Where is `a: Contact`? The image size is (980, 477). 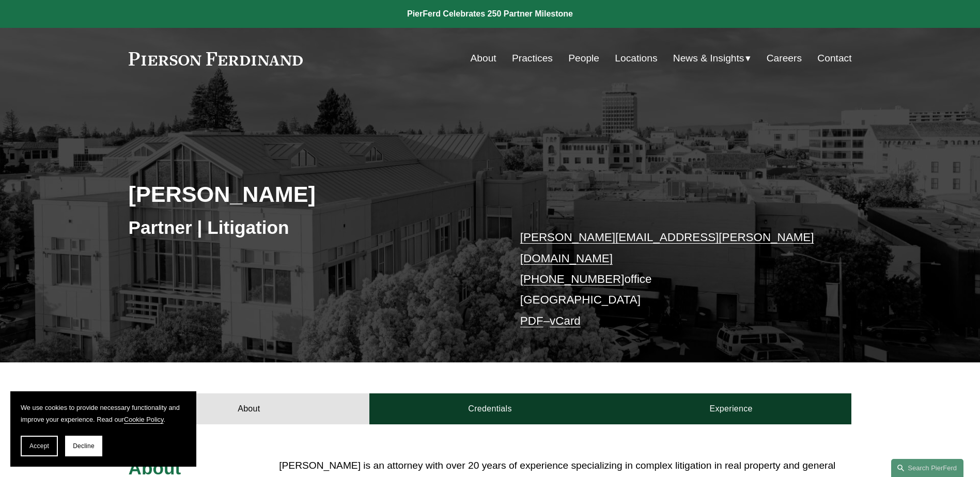 a: Contact is located at coordinates (834, 58).